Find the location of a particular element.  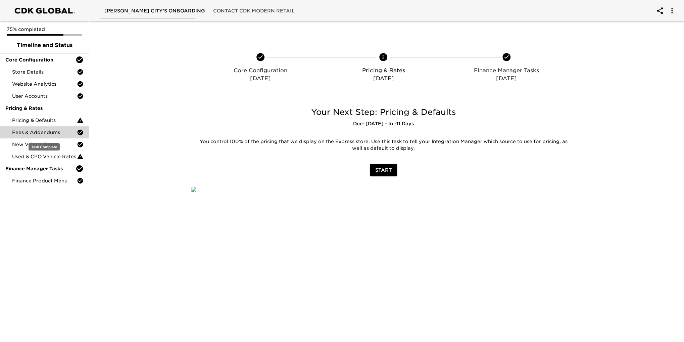

span: Store Details is located at coordinates (44, 72).